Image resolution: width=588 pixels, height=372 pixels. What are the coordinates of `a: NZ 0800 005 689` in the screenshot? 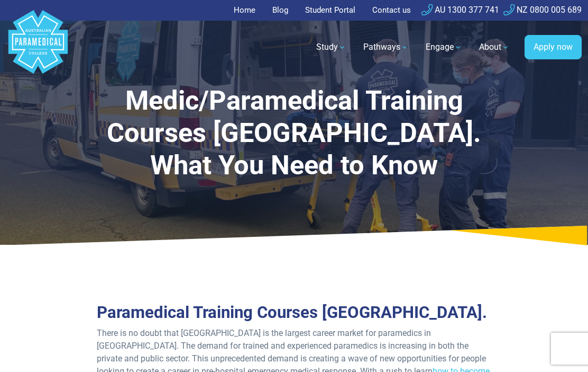 It's located at (543, 9).